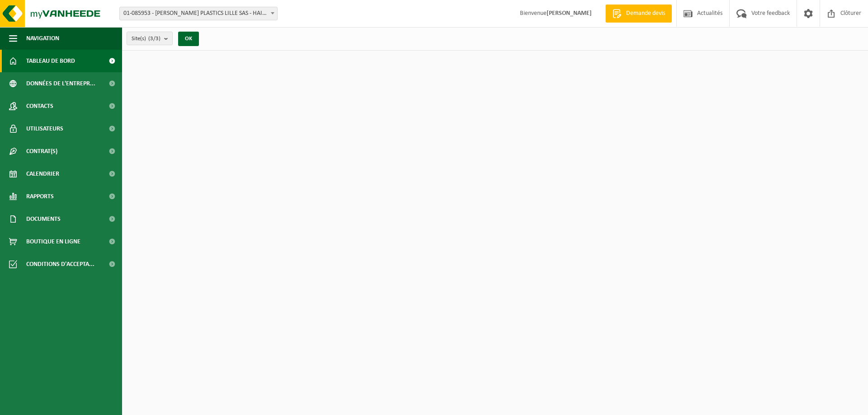 This screenshot has height=415, width=868. Describe the element at coordinates (39, 106) in the screenshot. I see `span: Contacts` at that location.